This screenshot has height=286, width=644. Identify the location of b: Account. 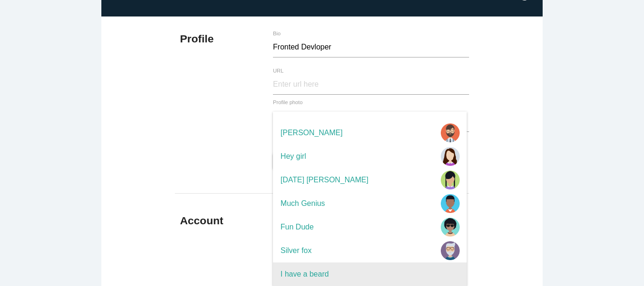
(202, 221).